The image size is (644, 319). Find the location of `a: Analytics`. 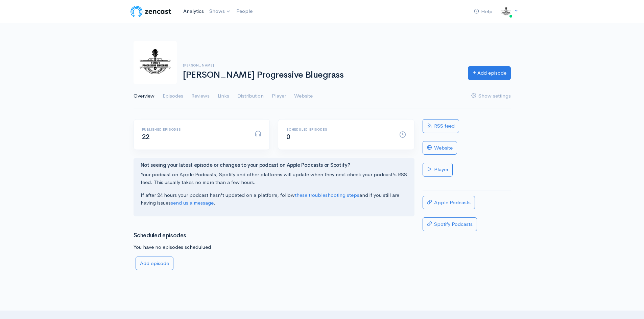

a: Analytics is located at coordinates (193, 11).